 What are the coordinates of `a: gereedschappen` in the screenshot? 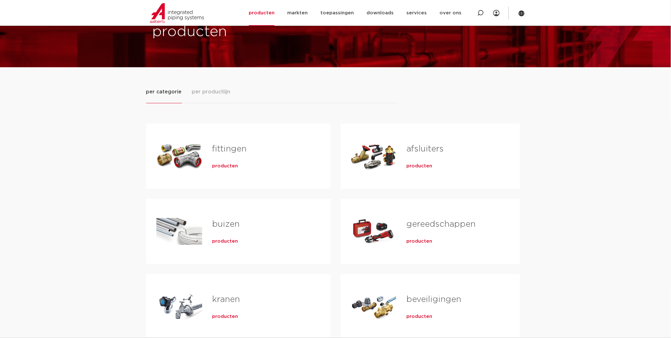 It's located at (441, 224).